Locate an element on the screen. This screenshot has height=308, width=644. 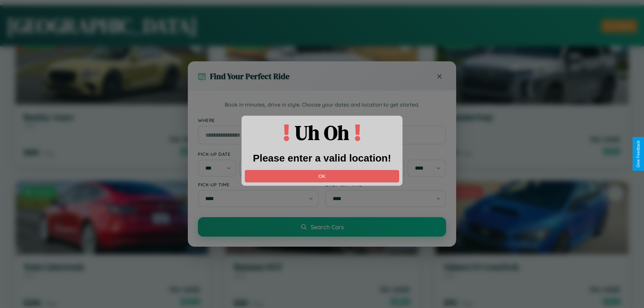
label: Drop-off Date is located at coordinates (386, 154).